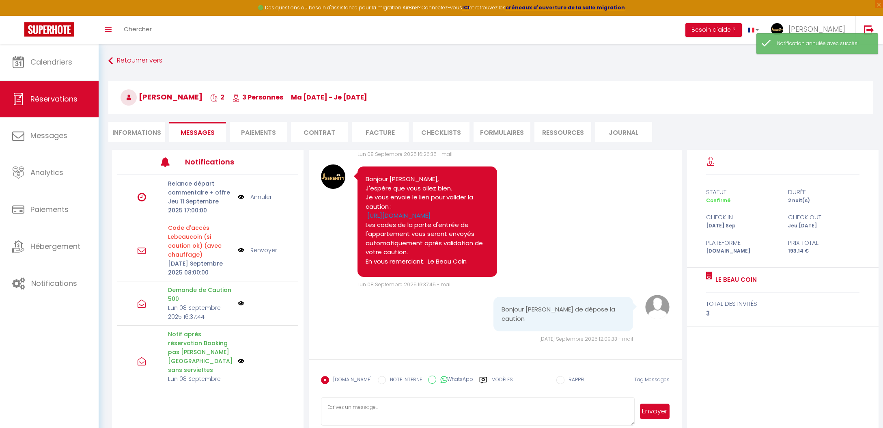 Image resolution: width=883 pixels, height=428 pixels. I want to click on strong: ICI, so click(466, 7).